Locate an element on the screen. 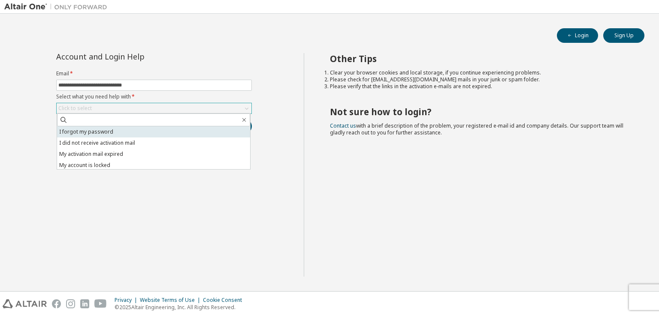  h2: Other Tips is located at coordinates (479, 59).